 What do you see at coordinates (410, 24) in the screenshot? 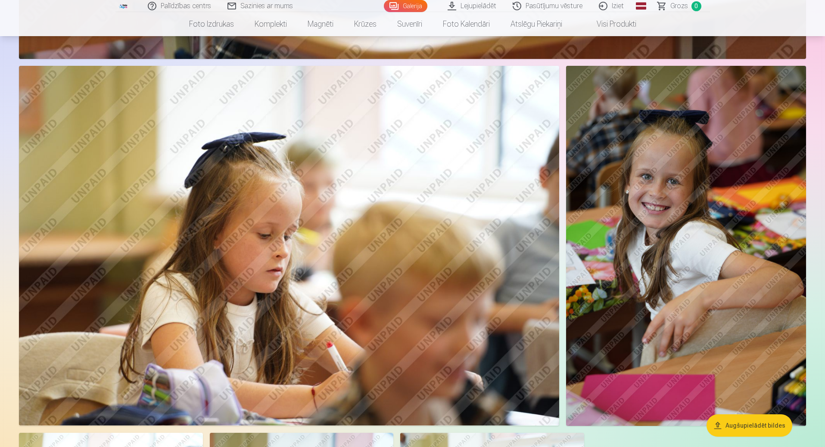
I see `a: Suvenīri` at bounding box center [410, 24].